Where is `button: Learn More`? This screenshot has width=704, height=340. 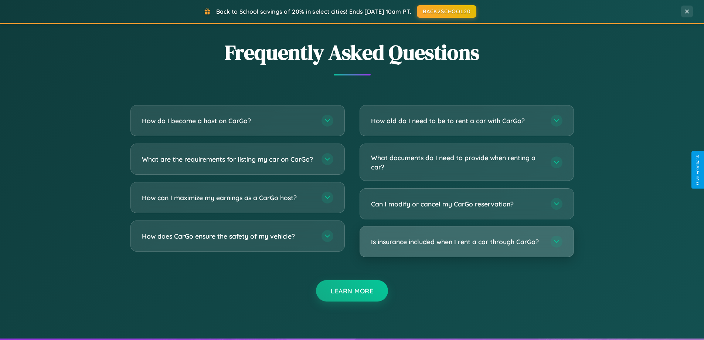
button: Learn More is located at coordinates (352, 291).